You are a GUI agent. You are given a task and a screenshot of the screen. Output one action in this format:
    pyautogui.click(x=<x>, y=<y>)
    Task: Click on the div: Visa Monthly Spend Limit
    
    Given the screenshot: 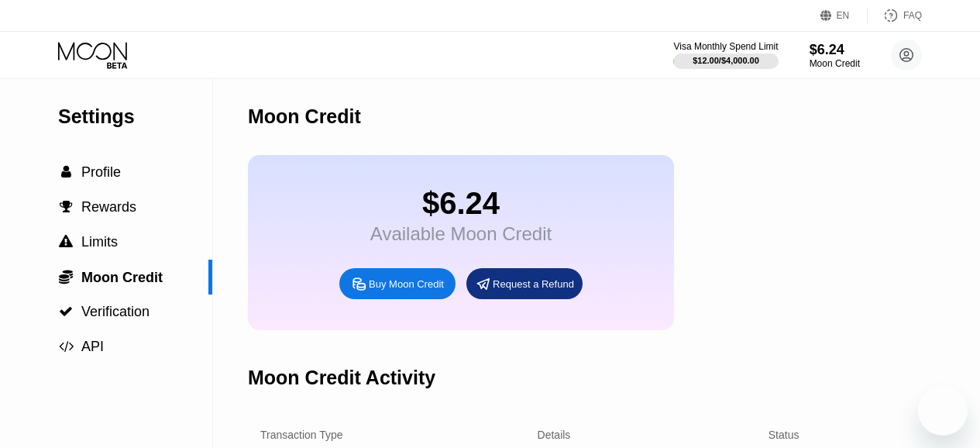 What is the action you would take?
    pyautogui.click(x=725, y=46)
    